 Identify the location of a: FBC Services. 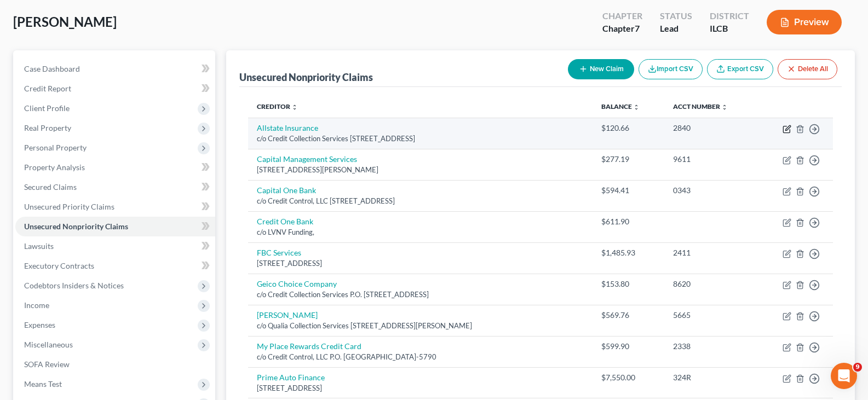
(279, 252).